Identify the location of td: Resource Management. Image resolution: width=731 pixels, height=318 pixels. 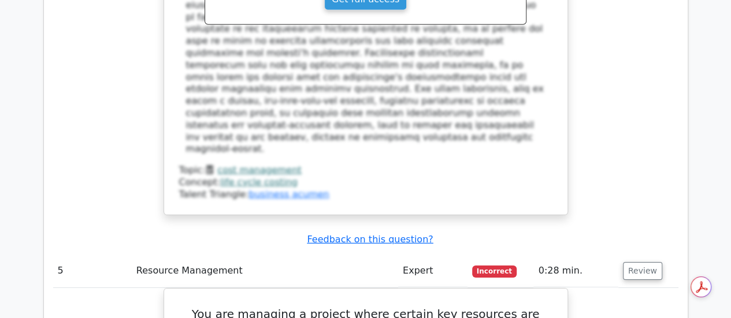
(265, 271).